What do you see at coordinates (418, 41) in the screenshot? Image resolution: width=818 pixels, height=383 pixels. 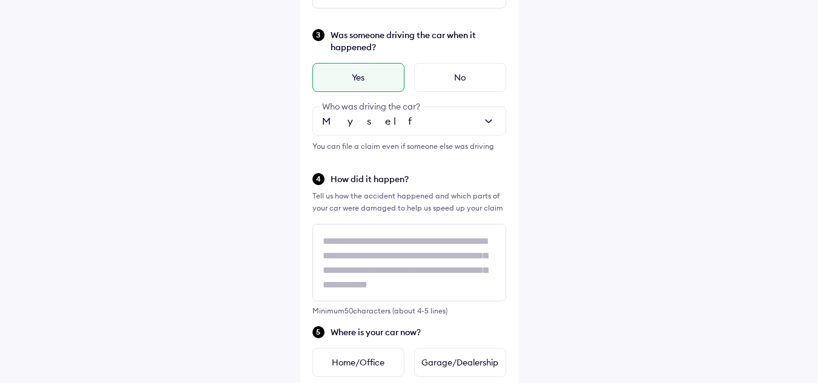 I see `span: Was someone driving the car when it happened?` at bounding box center [418, 41].